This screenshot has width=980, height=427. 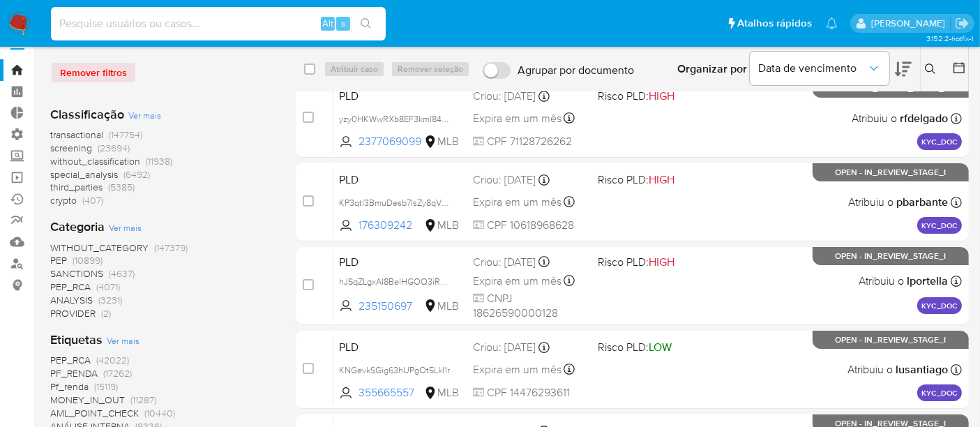 What do you see at coordinates (949, 39) in the screenshot?
I see `span: 3.152.2-hotfix-1` at bounding box center [949, 39].